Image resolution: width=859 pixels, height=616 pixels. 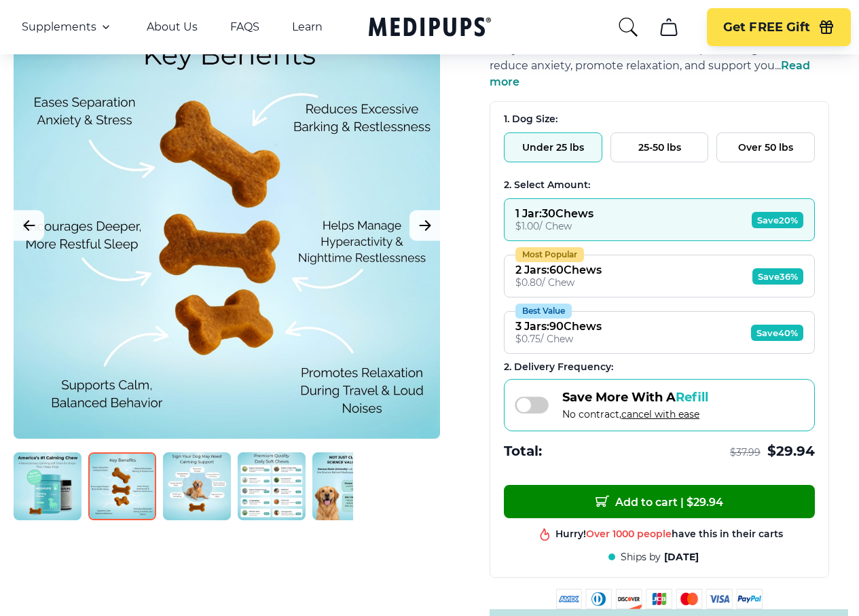 I want to click on button: Best Value3 Jars:90Chews$0.75/ ChewSave40%, so click(x=659, y=332).